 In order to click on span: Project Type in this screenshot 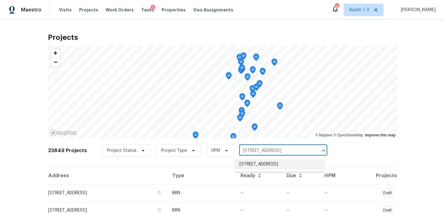, I will do `click(174, 150)`.